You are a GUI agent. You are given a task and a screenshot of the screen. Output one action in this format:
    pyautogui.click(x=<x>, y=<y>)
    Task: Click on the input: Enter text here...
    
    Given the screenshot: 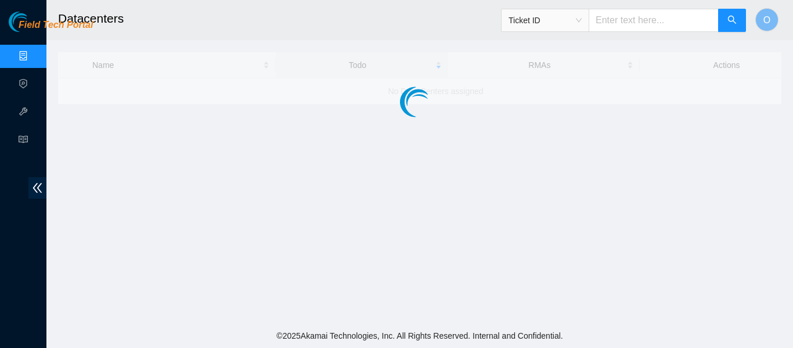 What is the action you would take?
    pyautogui.click(x=654, y=20)
    